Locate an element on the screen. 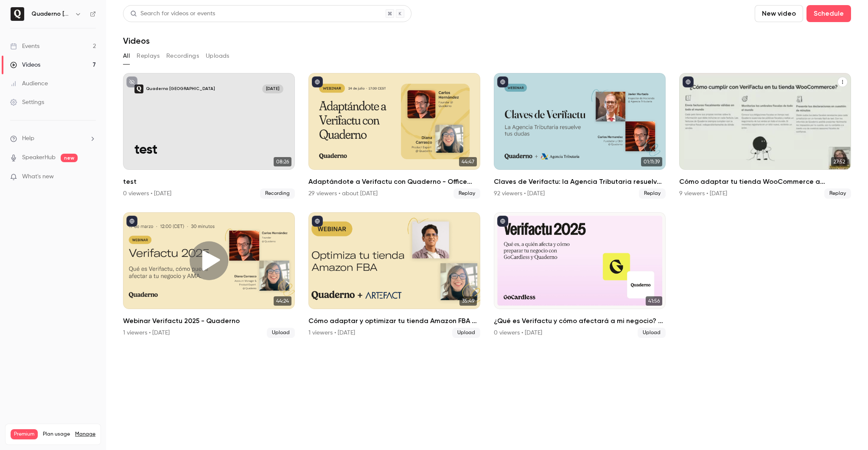  h2: Cómo adaptar y optimizar tu tienda Amazon FBA a TicketBAI y Verifactu is located at coordinates (394, 321).